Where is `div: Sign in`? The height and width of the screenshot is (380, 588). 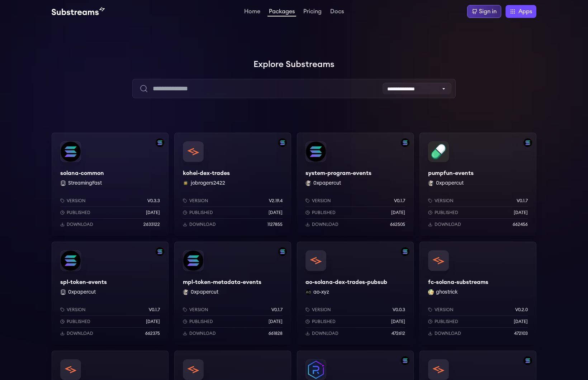 div: Sign in is located at coordinates (488, 11).